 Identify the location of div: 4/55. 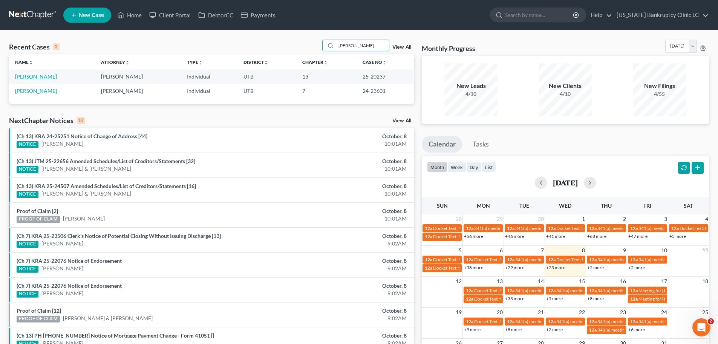
(660, 94).